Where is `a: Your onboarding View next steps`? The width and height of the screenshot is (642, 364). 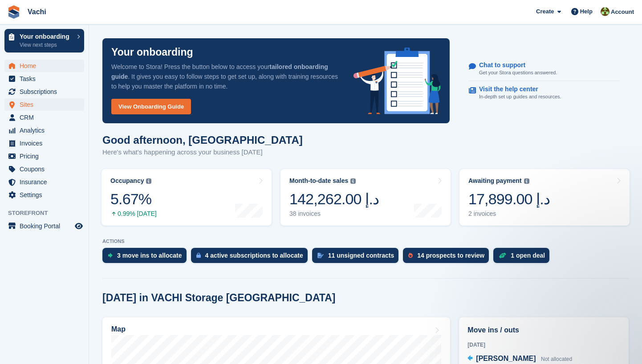
a: Your onboarding View next steps is located at coordinates (44, 40).